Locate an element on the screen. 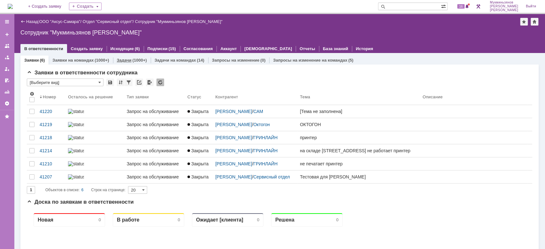  img: logo is located at coordinates (10, 6).